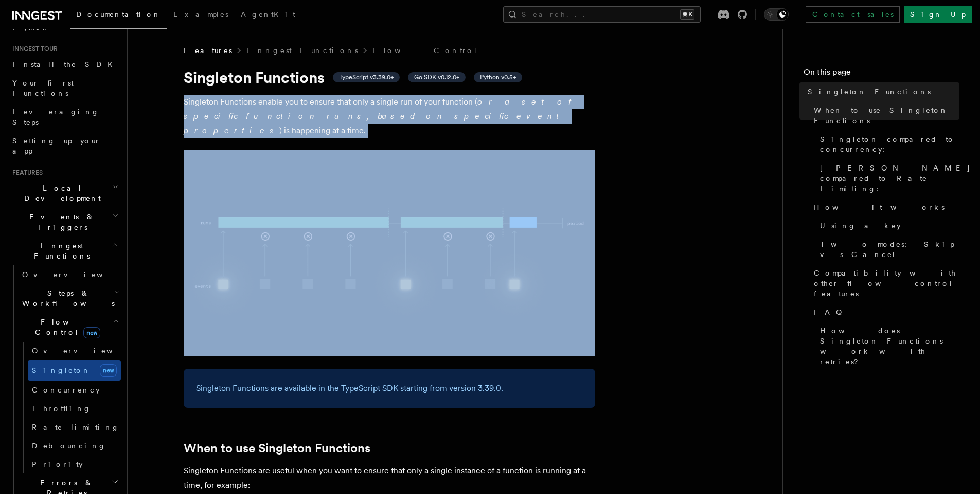  Describe the element at coordinates (74, 446) in the screenshot. I see `a: Debouncing` at that location.